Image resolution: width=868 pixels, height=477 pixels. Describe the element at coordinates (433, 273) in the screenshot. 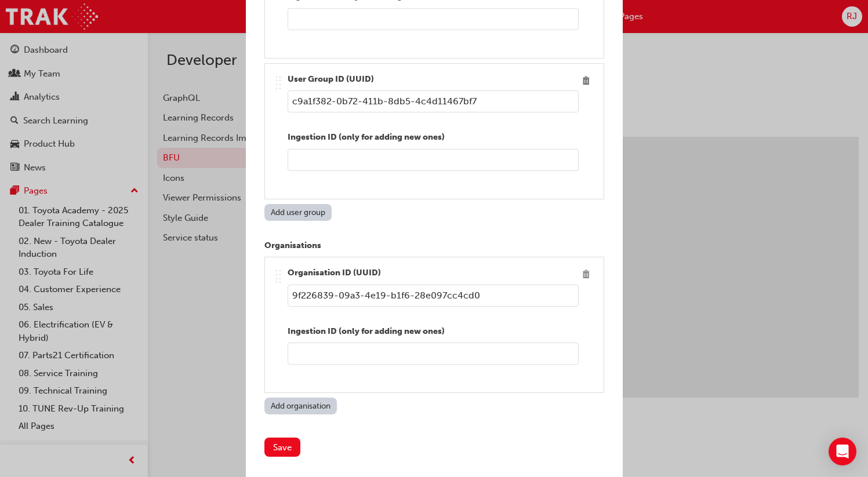

I see `p: Organisation ID (UUID)` at that location.